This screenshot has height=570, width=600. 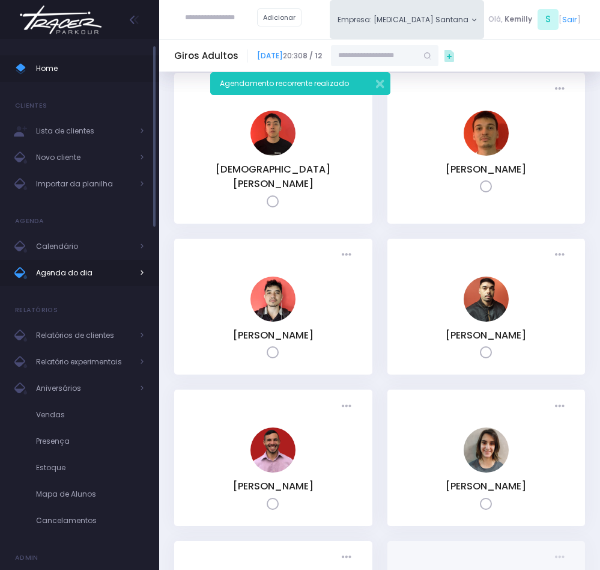 What do you see at coordinates (273, 299) in the screenshot?
I see `img: Guilherme Ferigato Hiraoka` at bounding box center [273, 299].